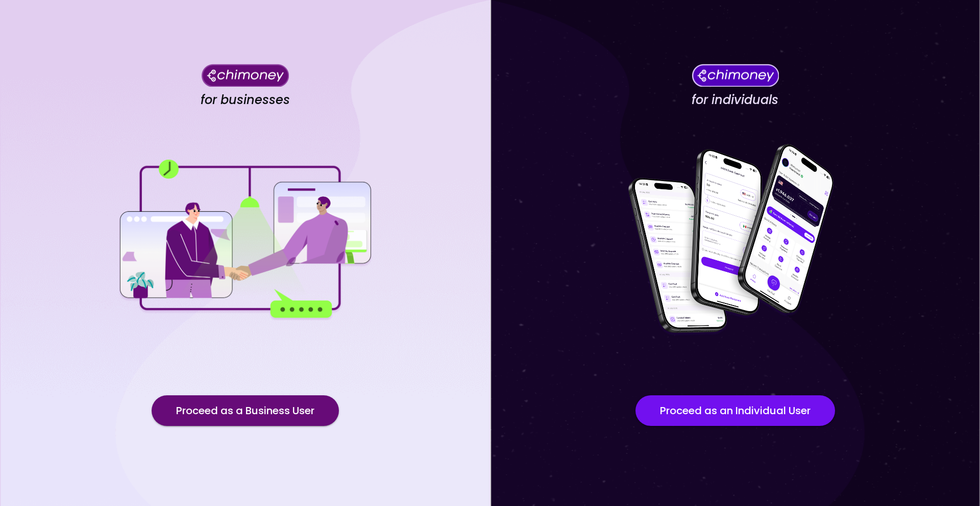 The width and height of the screenshot is (980, 506). Describe the element at coordinates (734, 100) in the screenshot. I see `h4: for individuals` at that location.